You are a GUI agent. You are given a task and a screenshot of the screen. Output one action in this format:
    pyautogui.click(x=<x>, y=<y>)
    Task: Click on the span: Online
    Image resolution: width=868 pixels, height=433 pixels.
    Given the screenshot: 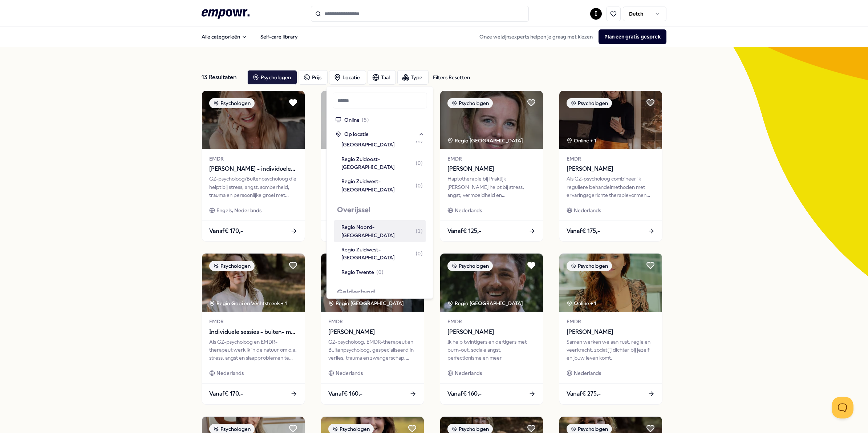 What is the action you would take?
    pyautogui.click(x=352, y=120)
    